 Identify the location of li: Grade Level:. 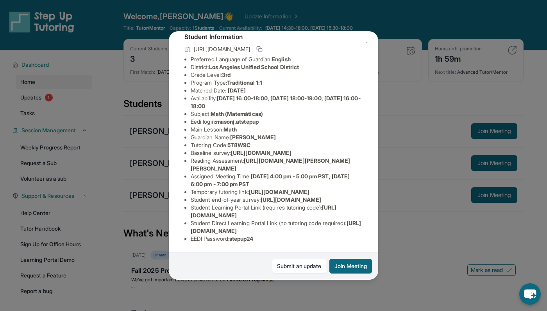
(277, 75).